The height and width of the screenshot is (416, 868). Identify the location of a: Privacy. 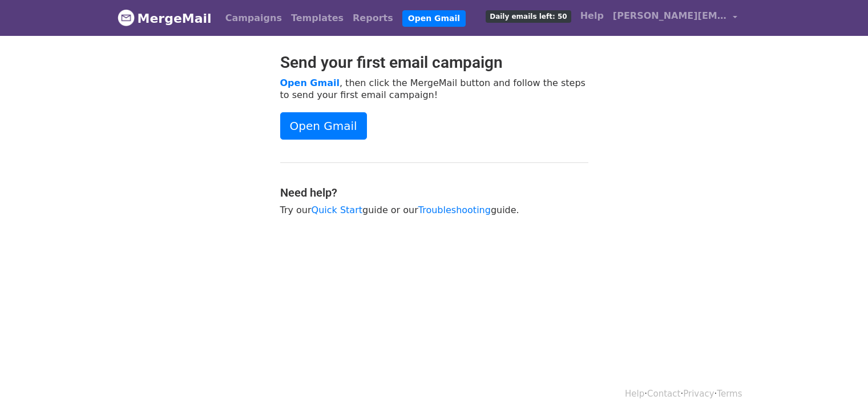
(698, 394).